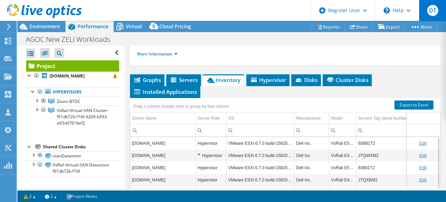 This screenshot has width=446, height=202. What do you see at coordinates (163, 167) in the screenshot?
I see `td: Column Server Name, Value vxrail-zl-02.priv.zoominternet.net` at bounding box center [163, 167].